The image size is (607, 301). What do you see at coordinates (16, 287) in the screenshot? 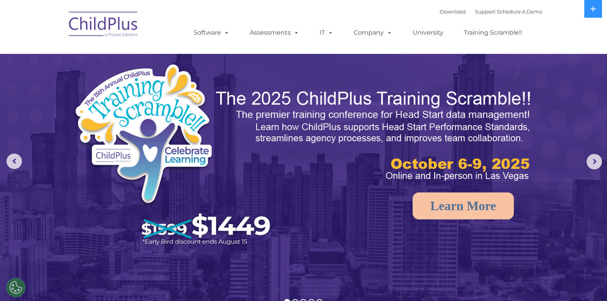
I see `button: Cookies Settings` at bounding box center [16, 287].